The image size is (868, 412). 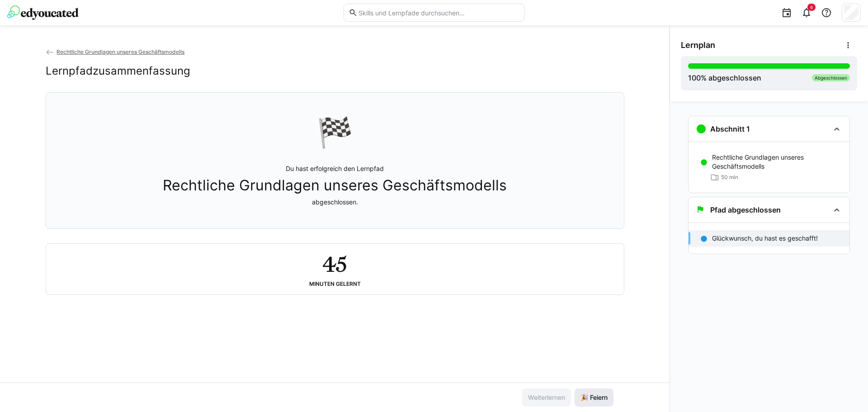 I want to click on span: Weiterlernen, so click(x=547, y=397).